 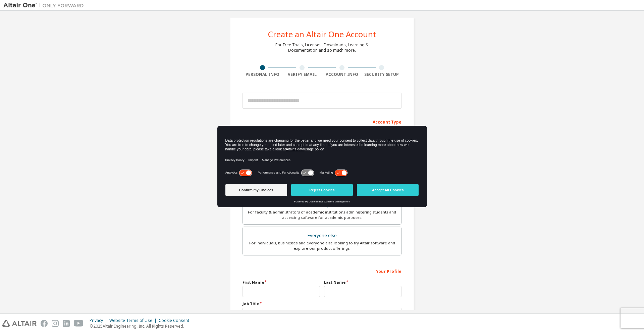 What do you see at coordinates (19, 323) in the screenshot?
I see `img: altair_logo.svg` at bounding box center [19, 323].